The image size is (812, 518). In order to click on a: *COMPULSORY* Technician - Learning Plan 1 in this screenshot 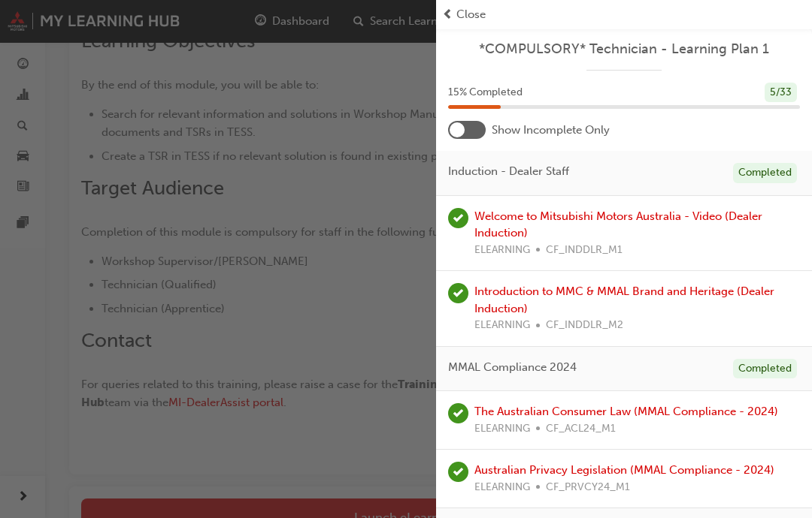, I will do `click(624, 49)`.